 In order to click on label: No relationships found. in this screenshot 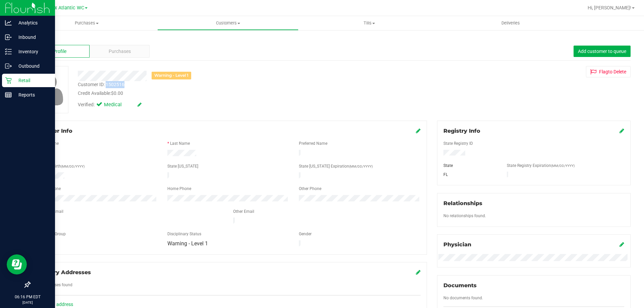, I will do `click(465, 216)`.